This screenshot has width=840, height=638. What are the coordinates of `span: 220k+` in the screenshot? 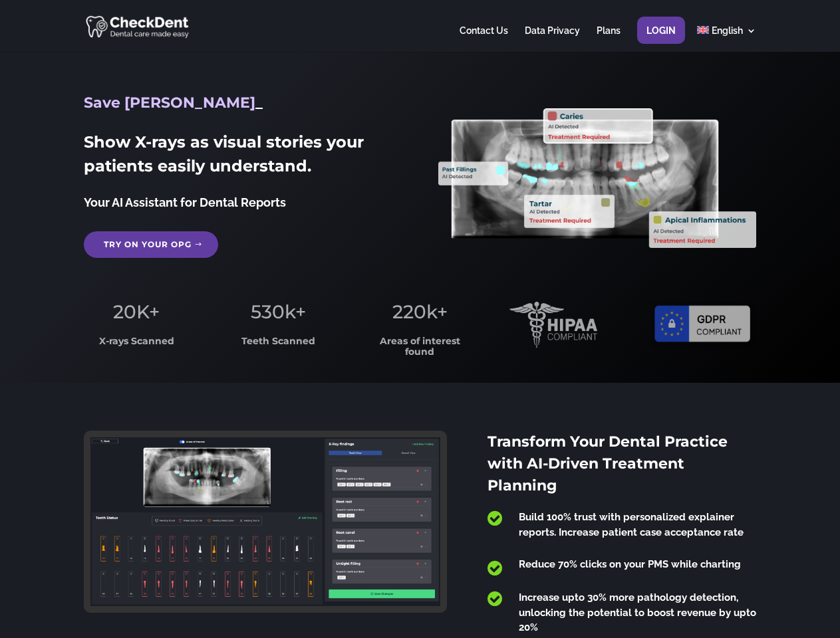 It's located at (419, 312).